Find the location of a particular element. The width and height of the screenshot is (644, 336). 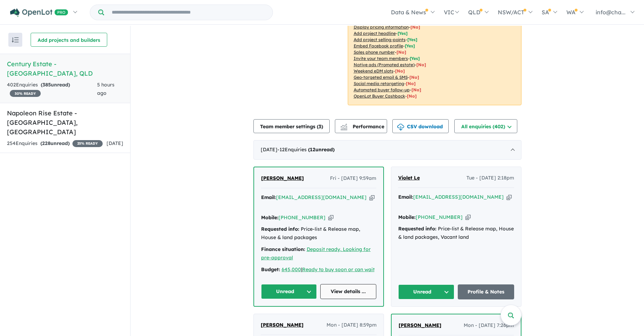

input: Try estate name, suburb, builder or developer is located at coordinates (189, 12).